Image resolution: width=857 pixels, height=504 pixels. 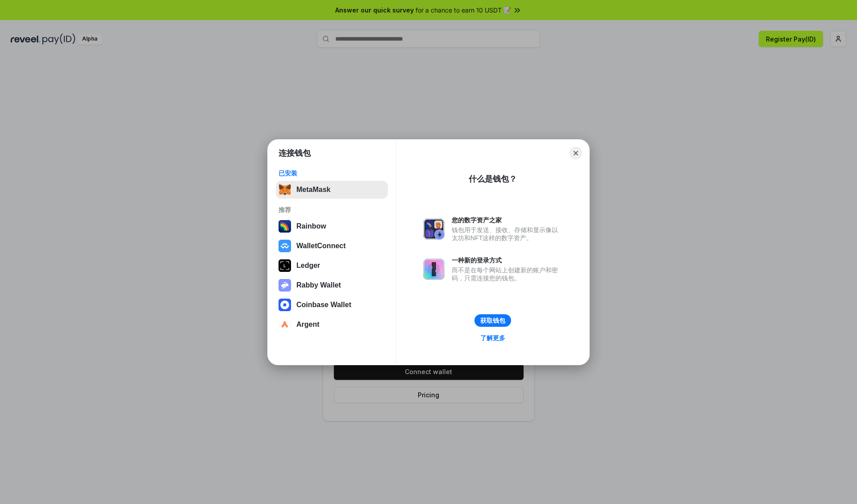 I want to click on div: 已安装, so click(x=332, y=173).